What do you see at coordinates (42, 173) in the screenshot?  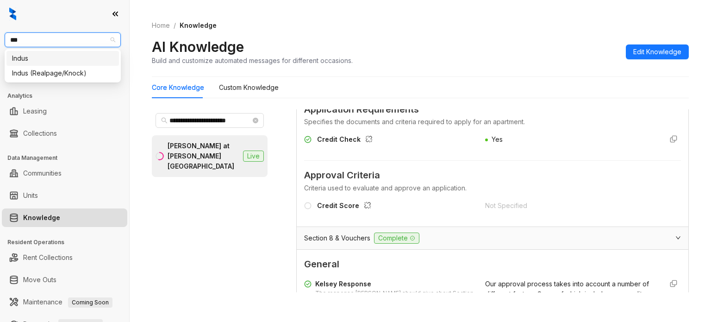 I see `a: Communities` at bounding box center [42, 173].